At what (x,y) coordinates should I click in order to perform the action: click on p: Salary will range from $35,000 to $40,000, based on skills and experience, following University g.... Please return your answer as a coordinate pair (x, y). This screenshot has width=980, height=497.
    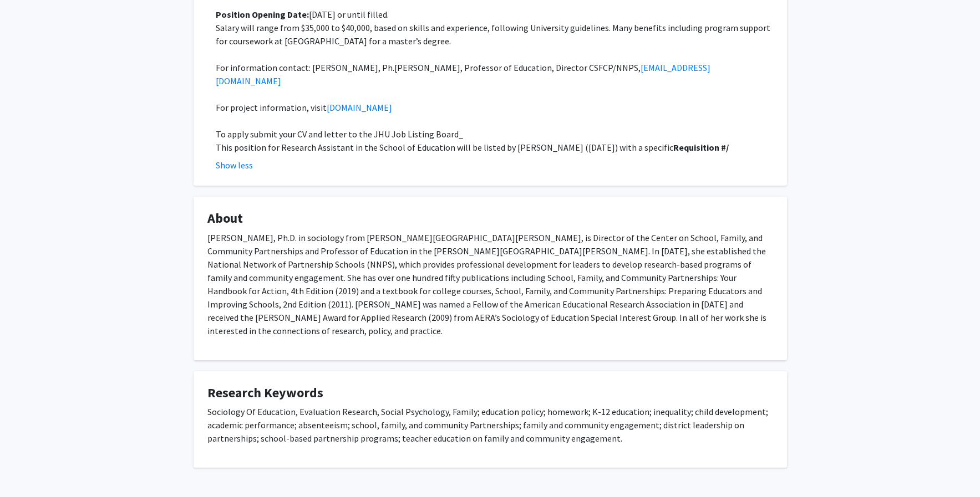
    Looking at the image, I should click on (494, 34).